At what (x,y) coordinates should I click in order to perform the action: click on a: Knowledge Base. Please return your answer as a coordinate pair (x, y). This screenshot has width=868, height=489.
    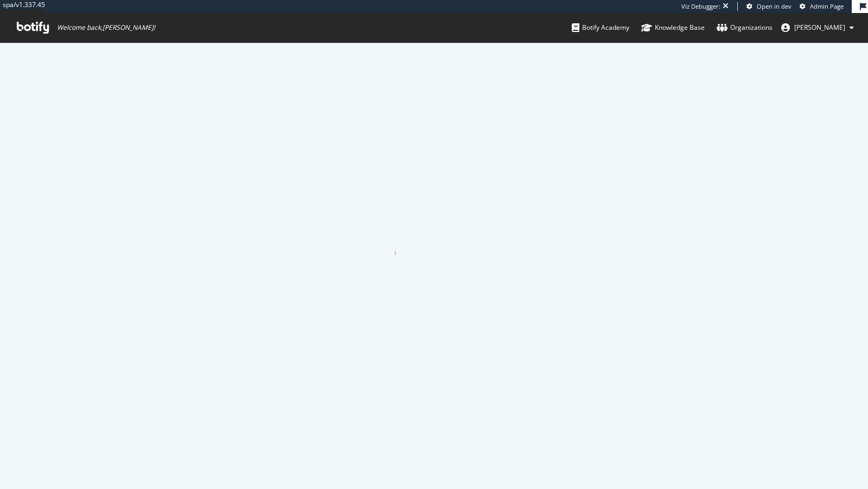
    Looking at the image, I should click on (673, 28).